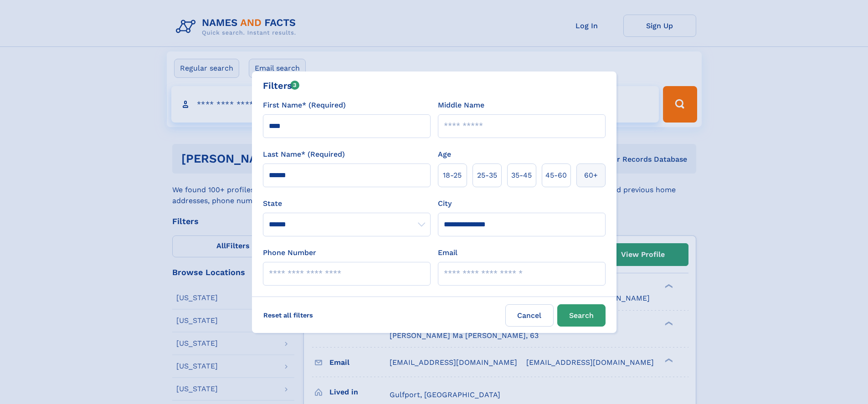  Describe the element at coordinates (444, 203) in the screenshot. I see `label: City` at that location.